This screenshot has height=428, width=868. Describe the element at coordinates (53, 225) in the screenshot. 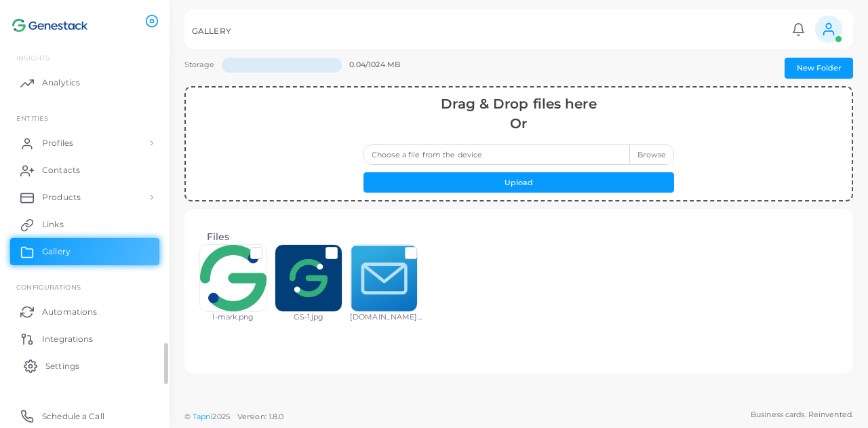

I see `span: Links` at that location.